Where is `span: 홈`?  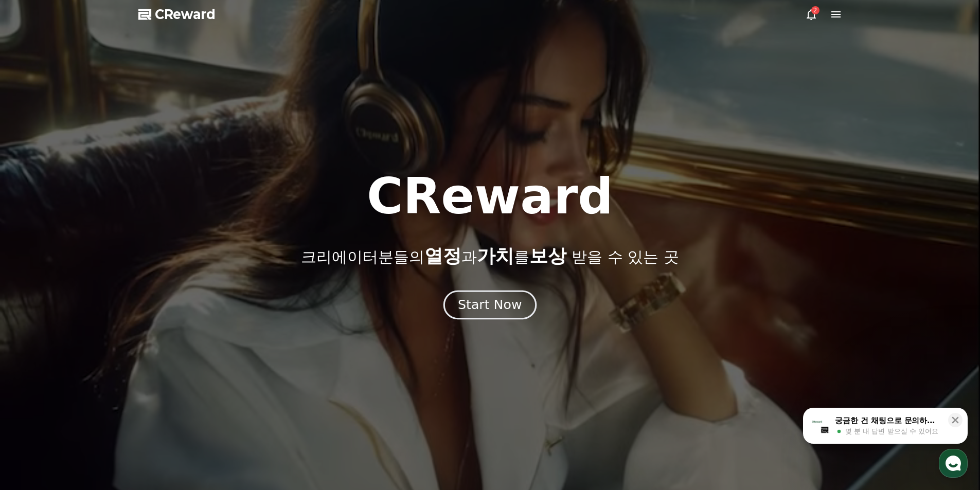
span: 홈 is located at coordinates (36, 346).